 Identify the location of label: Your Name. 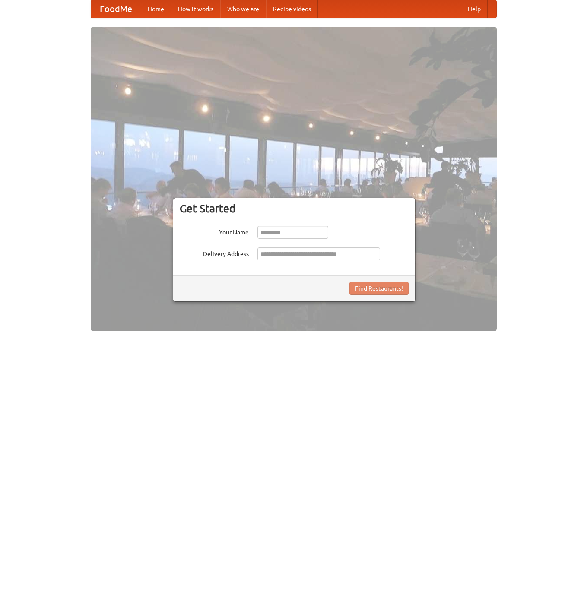
(214, 231).